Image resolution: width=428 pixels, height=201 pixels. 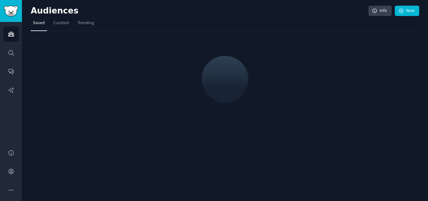 I want to click on a: Trending, so click(x=86, y=24).